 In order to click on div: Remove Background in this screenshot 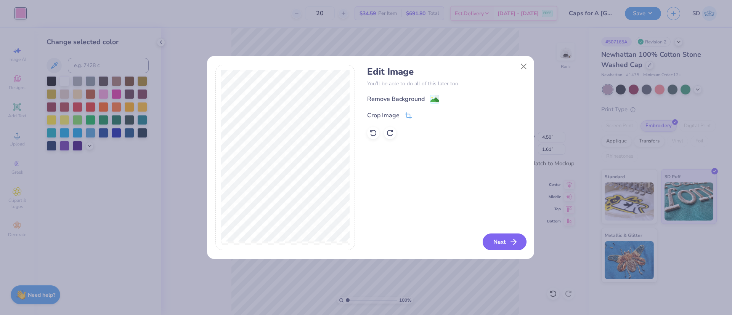, I will do `click(396, 99)`.